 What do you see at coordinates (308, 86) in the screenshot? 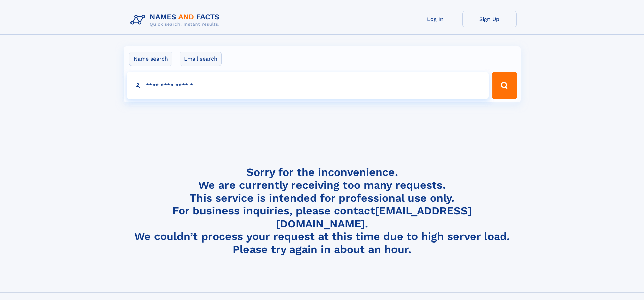
I see `input: search input` at bounding box center [308, 86].